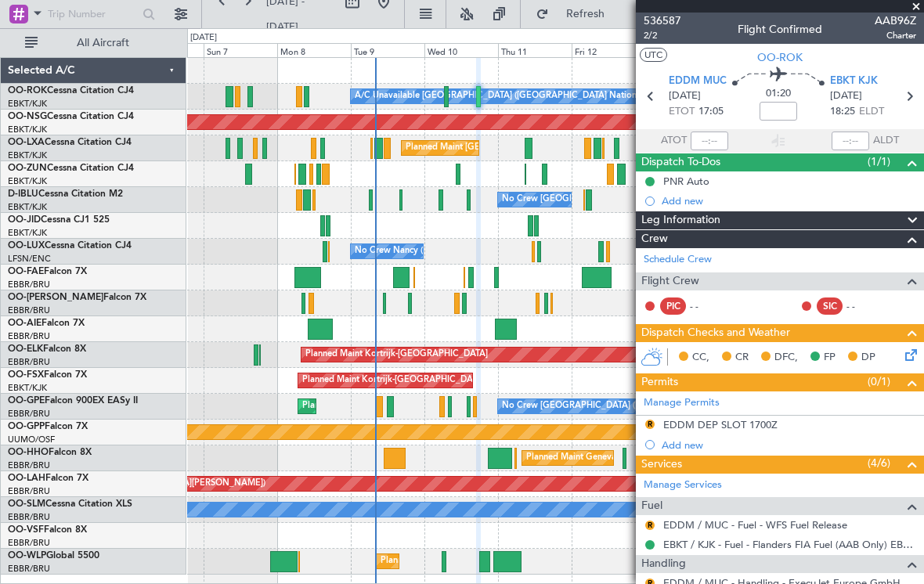 Image resolution: width=924 pixels, height=584 pixels. What do you see at coordinates (716, 333) in the screenshot?
I see `span: Dispatch Checks and Weather` at bounding box center [716, 333].